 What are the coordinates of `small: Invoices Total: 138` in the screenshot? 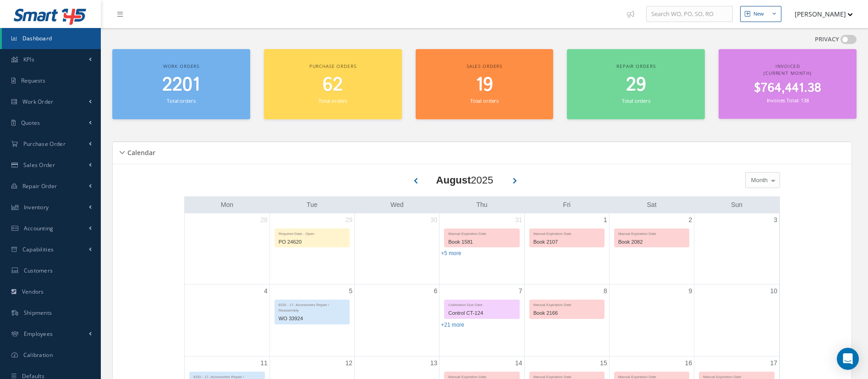 It's located at (788, 100).